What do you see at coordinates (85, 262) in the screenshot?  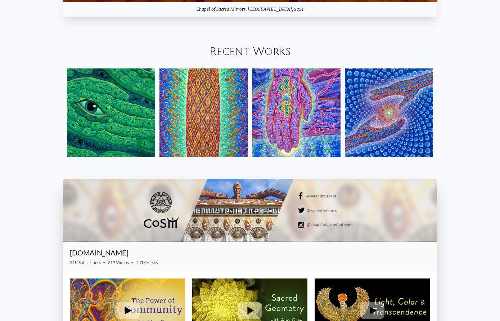 I see `span: 51K Subscribers` at bounding box center [85, 262].